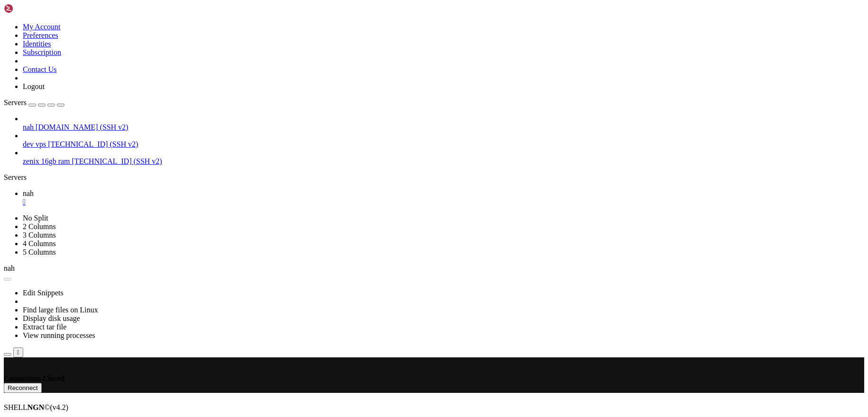  Describe the element at coordinates (51, 318) in the screenshot. I see `a: Display disk usage` at that location.